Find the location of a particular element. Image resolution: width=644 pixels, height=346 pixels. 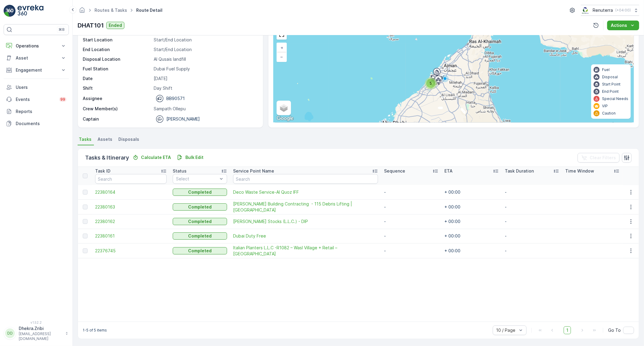

a: Reports is located at coordinates (36, 111).